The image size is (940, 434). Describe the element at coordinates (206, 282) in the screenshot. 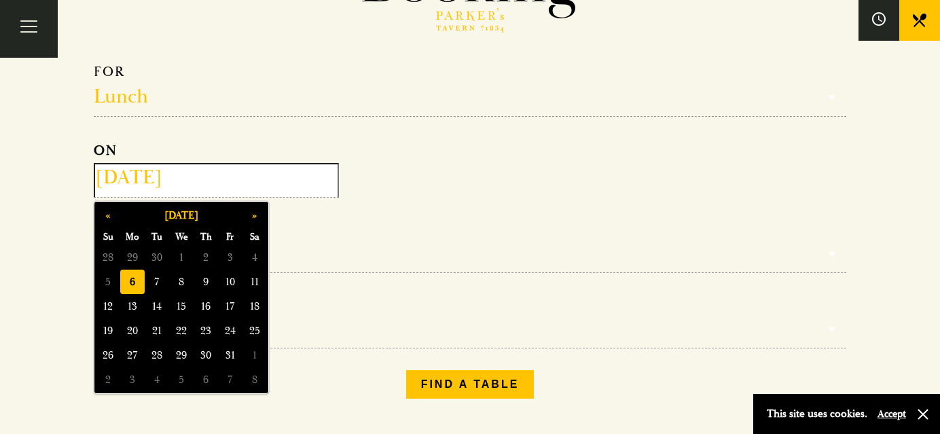

I see `span: 9` at that location.